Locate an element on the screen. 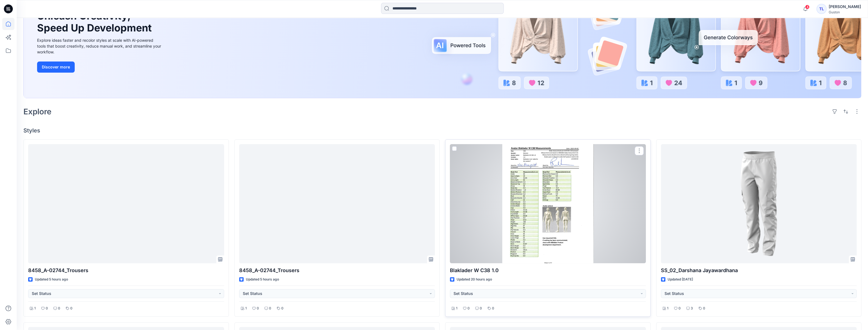 The image size is (868, 330). a: SS_02_Darshana Jayawardhana is located at coordinates (759, 204).